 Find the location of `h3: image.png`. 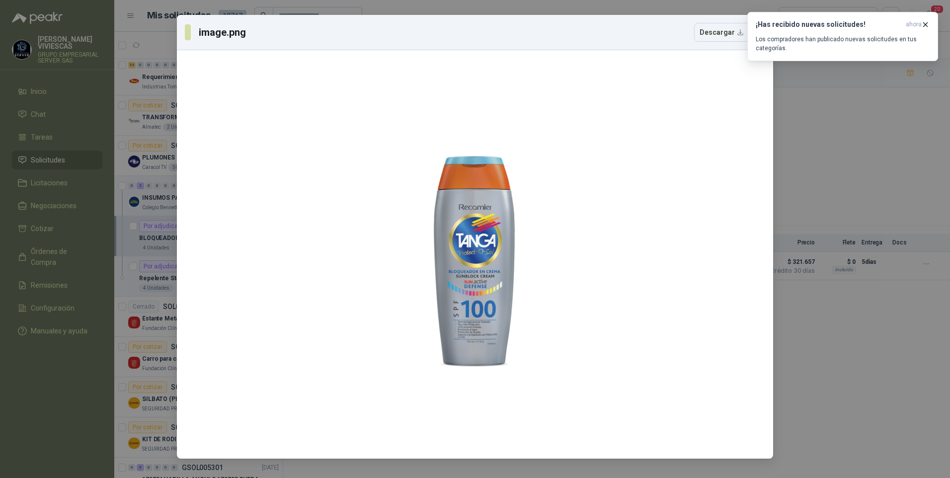

h3: image.png is located at coordinates (223, 32).